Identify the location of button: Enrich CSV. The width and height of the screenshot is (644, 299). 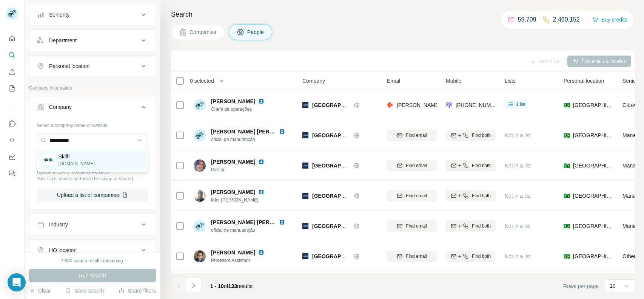
(12, 72).